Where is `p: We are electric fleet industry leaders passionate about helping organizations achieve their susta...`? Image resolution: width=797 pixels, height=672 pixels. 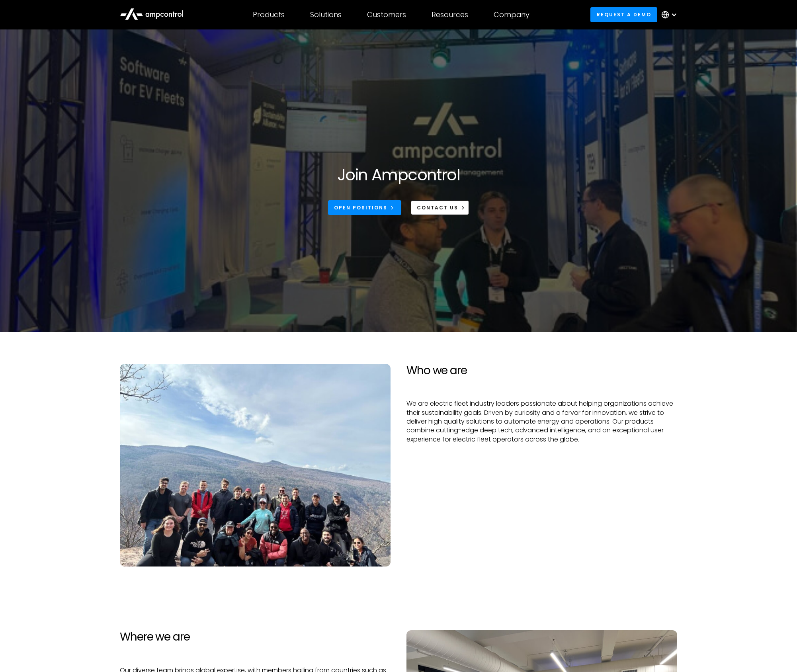 p: We are electric fleet industry leaders passionate about helping organizations achieve their susta... is located at coordinates (541, 421).